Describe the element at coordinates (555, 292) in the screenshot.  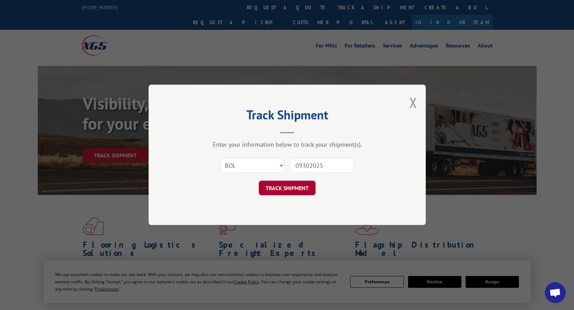
I see `div: Open chat` at that location.